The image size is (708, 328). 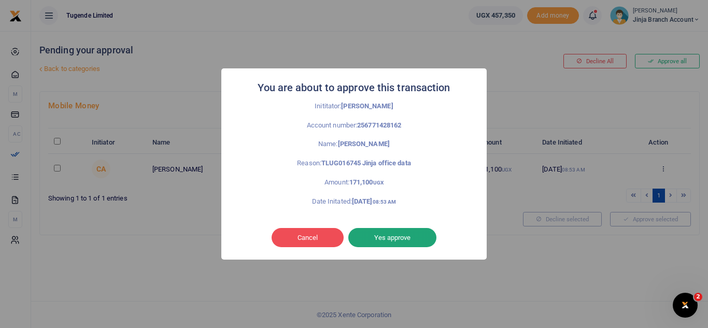 I want to click on button: Yes approve, so click(x=392, y=238).